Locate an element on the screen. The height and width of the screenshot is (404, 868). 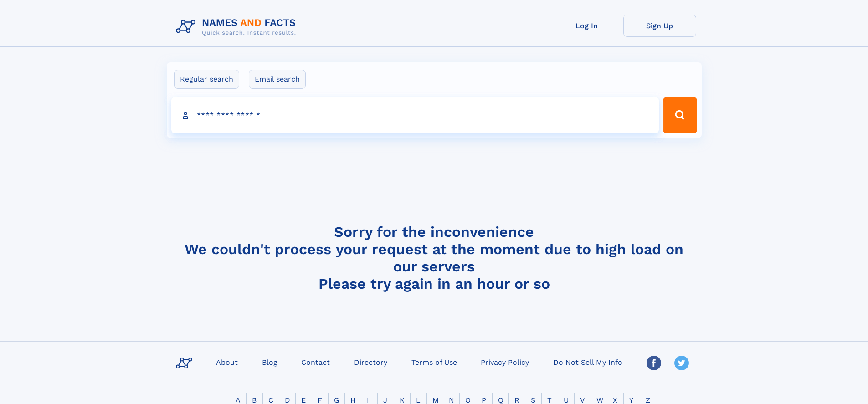
input: search input is located at coordinates (415, 115).